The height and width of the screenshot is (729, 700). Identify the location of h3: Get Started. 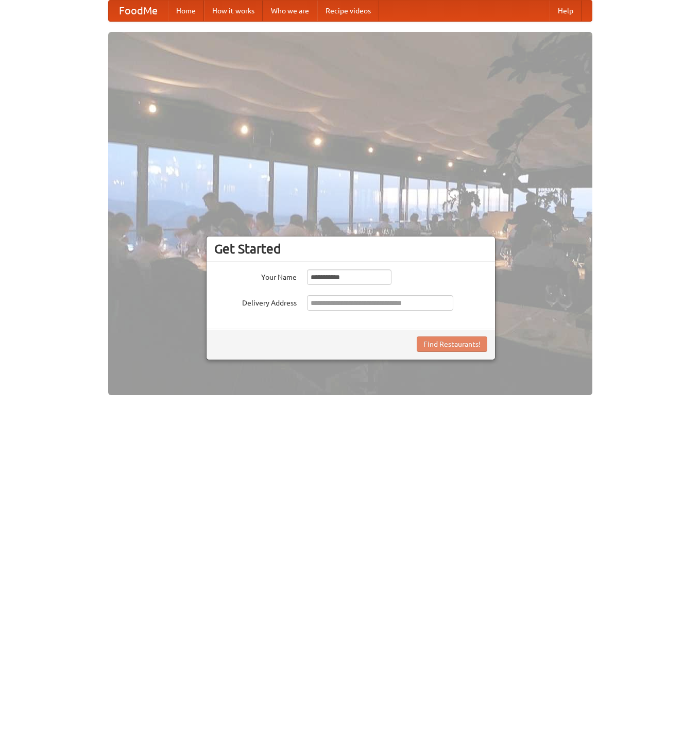
(350, 249).